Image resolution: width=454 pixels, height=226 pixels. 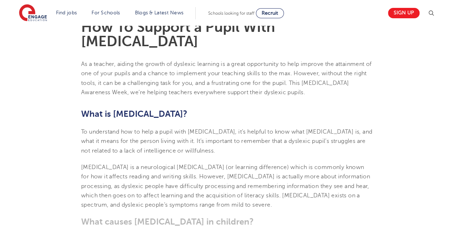 I want to click on span: Schools looking for staff, so click(x=231, y=13).